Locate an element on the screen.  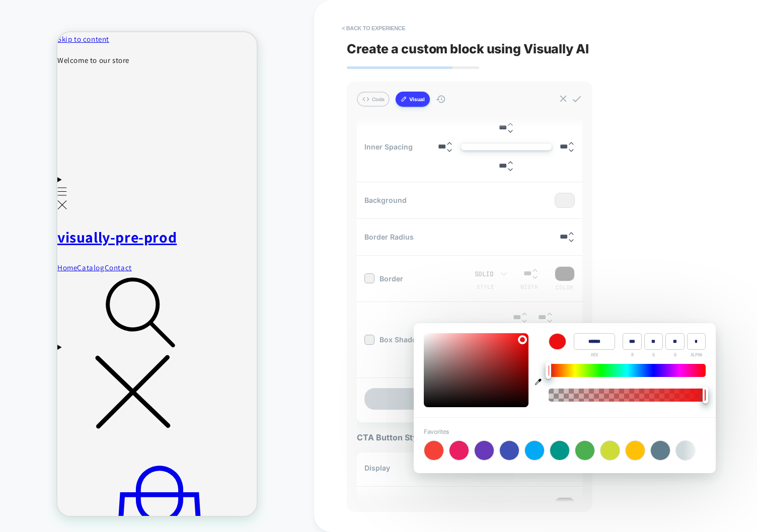
span: Border Radius is located at coordinates (389, 237).